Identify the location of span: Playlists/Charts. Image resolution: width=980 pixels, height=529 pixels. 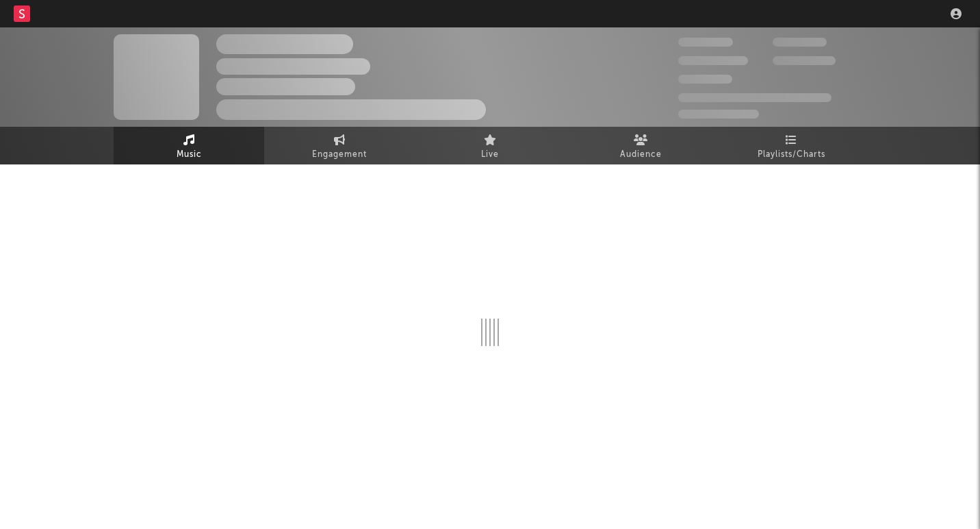
(791, 155).